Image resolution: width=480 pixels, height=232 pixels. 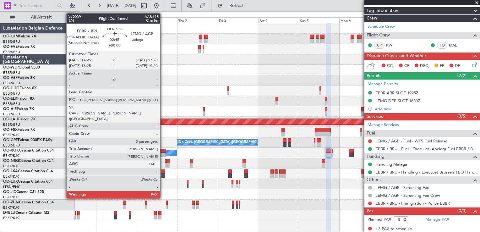 What do you see at coordinates (11, 36) in the screenshot?
I see `span: OO-LUM` at bounding box center [11, 36].